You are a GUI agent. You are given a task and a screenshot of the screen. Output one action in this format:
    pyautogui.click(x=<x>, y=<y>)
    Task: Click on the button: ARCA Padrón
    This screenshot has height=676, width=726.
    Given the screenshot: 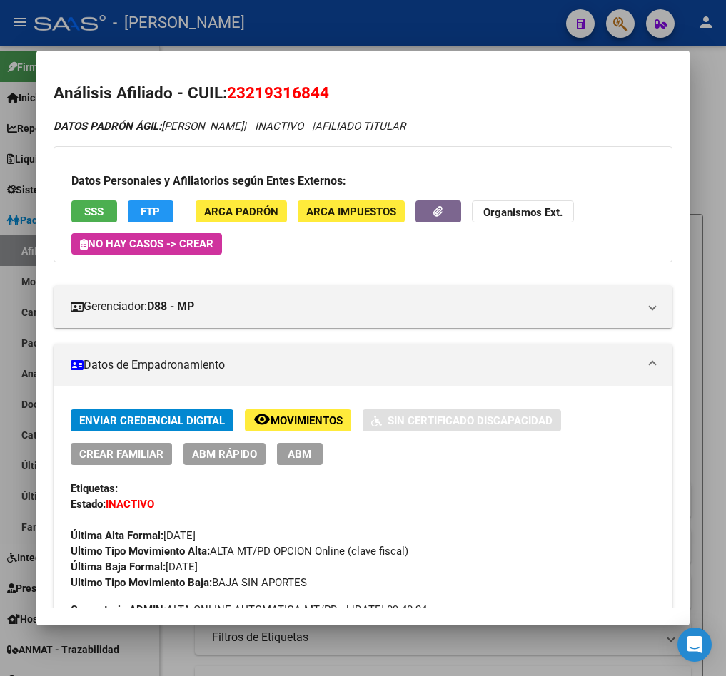 What is the action you would take?
    pyautogui.click(x=241, y=211)
    